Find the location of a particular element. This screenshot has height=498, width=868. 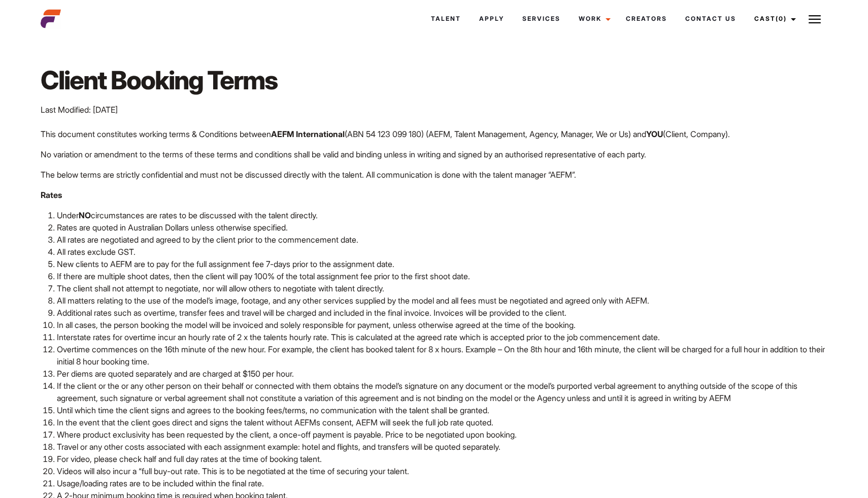

a: Talent is located at coordinates (446, 19).